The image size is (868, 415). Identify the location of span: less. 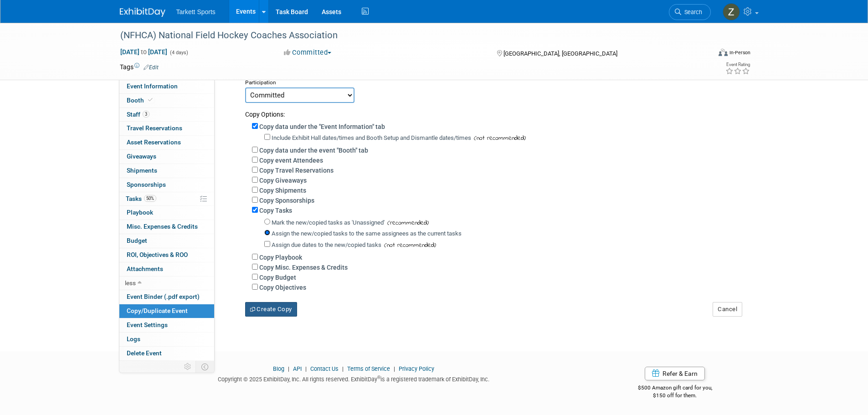
(130, 283).